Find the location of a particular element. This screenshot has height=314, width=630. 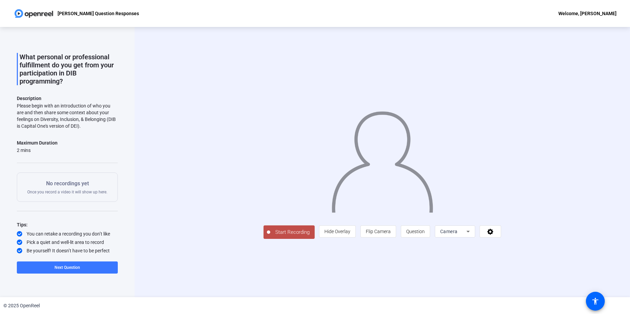

button: Flip Camera is located at coordinates (378, 231).